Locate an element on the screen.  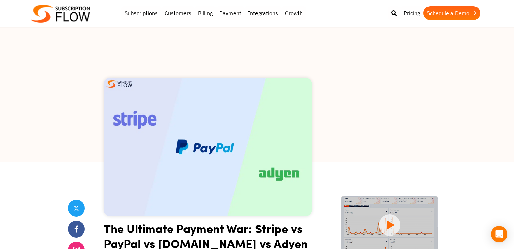
a: Integrations is located at coordinates (263, 13).